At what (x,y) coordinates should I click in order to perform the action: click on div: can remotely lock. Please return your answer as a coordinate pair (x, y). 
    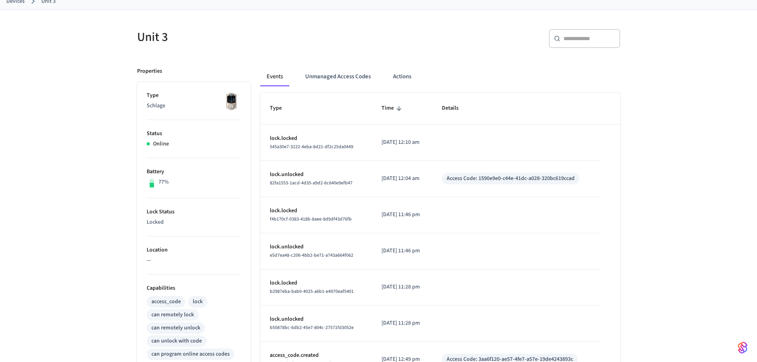
    Looking at the image, I should click on (172, 315).